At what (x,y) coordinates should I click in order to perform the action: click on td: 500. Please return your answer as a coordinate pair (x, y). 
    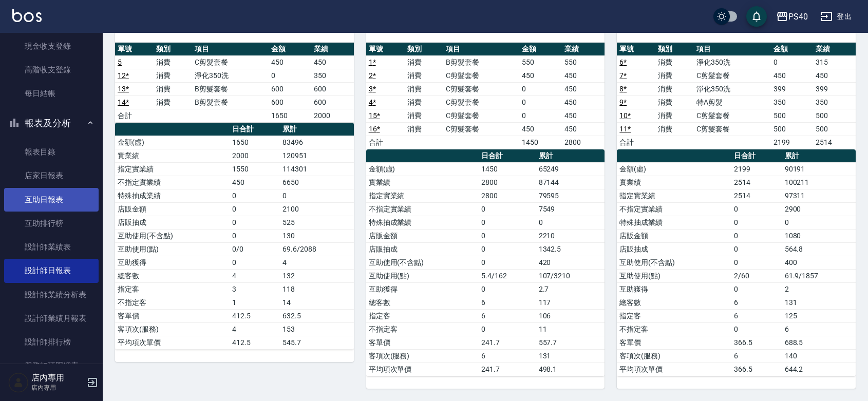
    Looking at the image, I should click on (835, 115).